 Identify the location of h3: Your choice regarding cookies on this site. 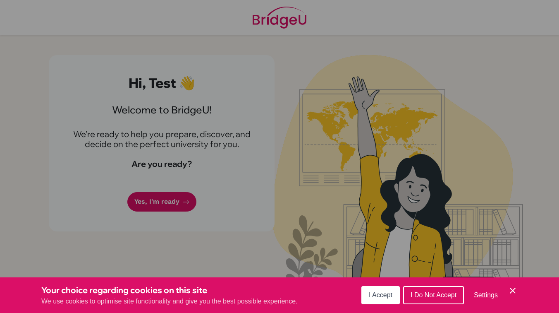
(170, 290).